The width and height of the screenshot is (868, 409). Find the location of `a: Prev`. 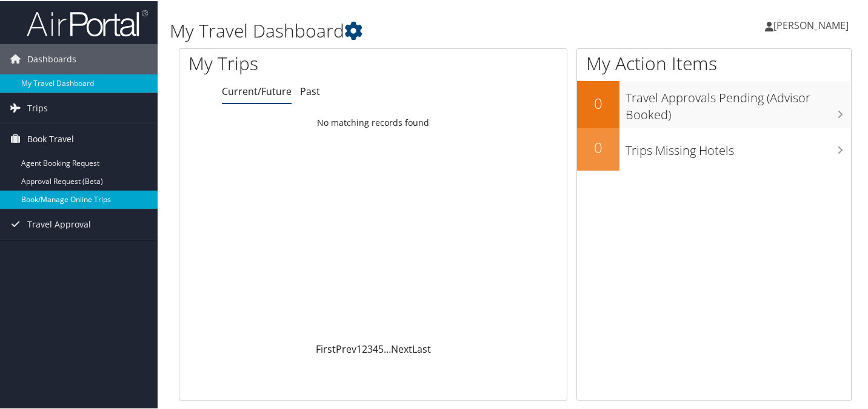

a: Prev is located at coordinates (346, 348).